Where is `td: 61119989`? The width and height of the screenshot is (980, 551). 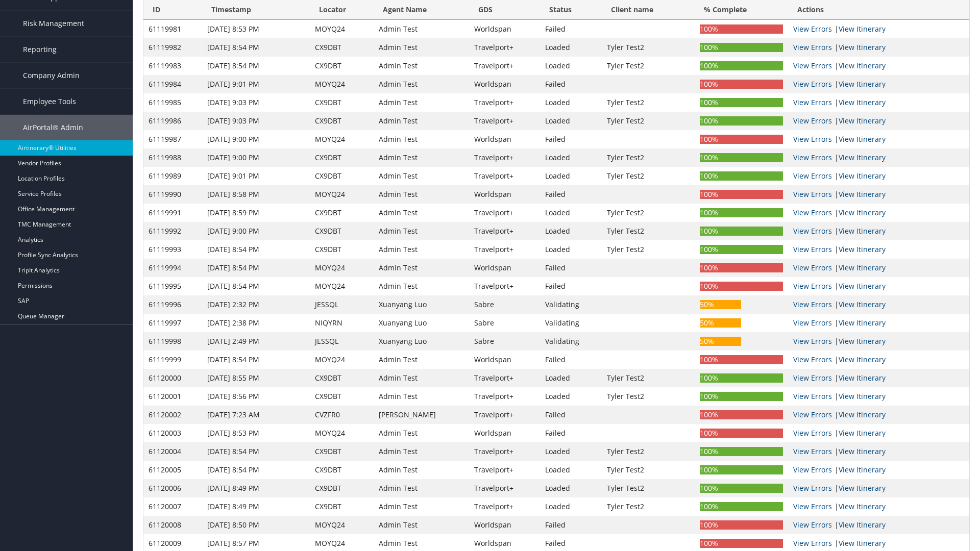
td: 61119989 is located at coordinates (173, 176).